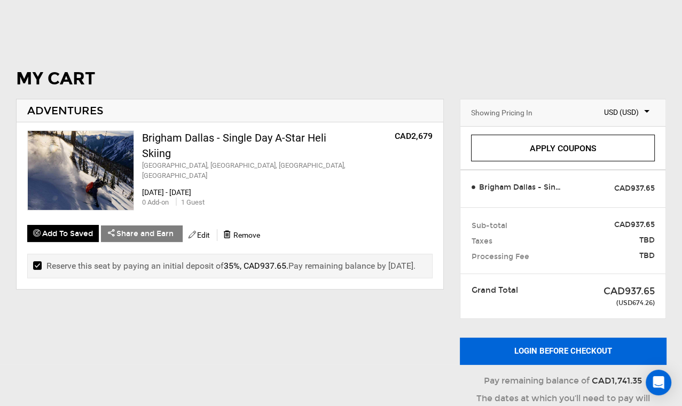  Describe the element at coordinates (81, 170) in the screenshot. I see `img: images` at that location.